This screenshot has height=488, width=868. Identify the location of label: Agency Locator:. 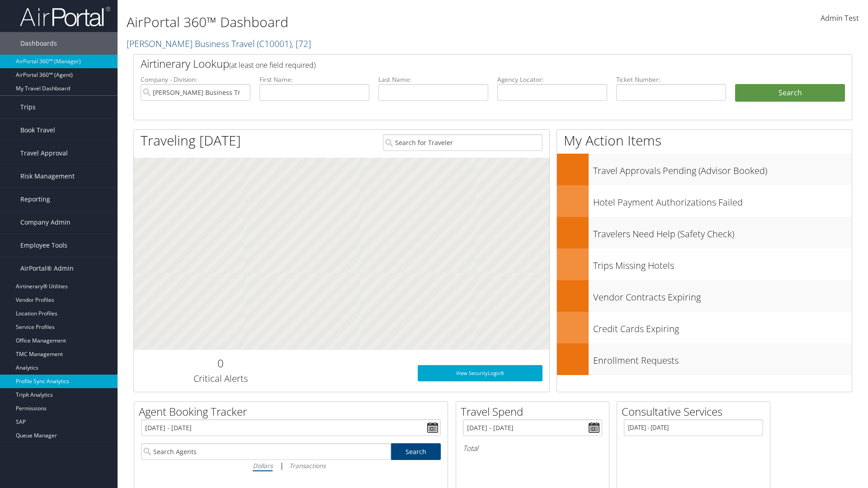
(553, 79).